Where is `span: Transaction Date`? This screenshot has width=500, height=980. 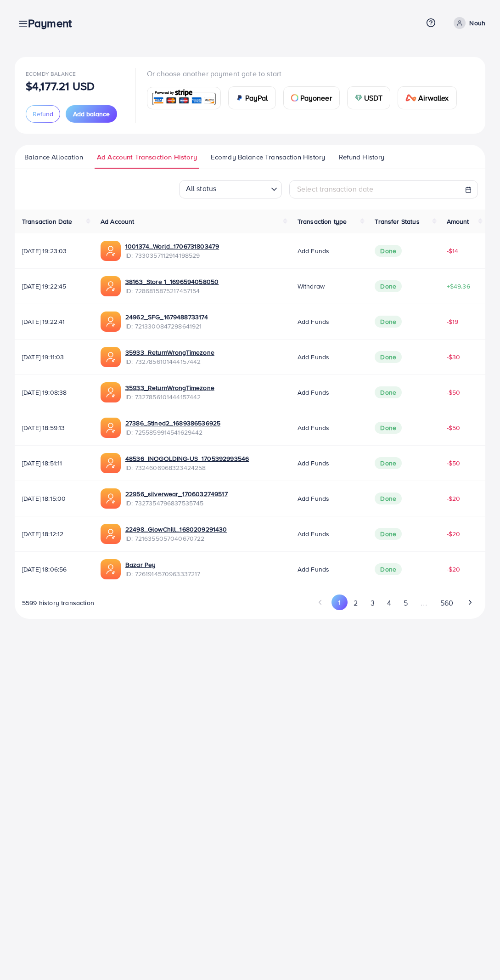 span: Transaction Date is located at coordinates (47, 222).